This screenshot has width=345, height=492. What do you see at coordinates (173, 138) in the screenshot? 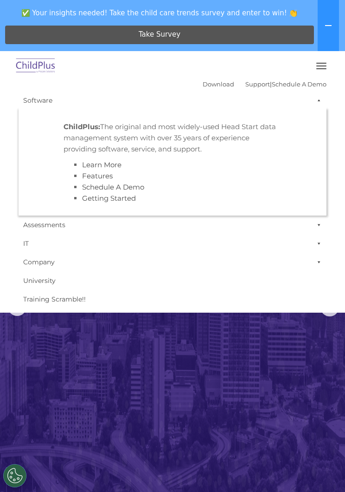
I see `p: The original and most widely-used Head Start data management system with over 35 years of experie...` at bounding box center [173, 138].